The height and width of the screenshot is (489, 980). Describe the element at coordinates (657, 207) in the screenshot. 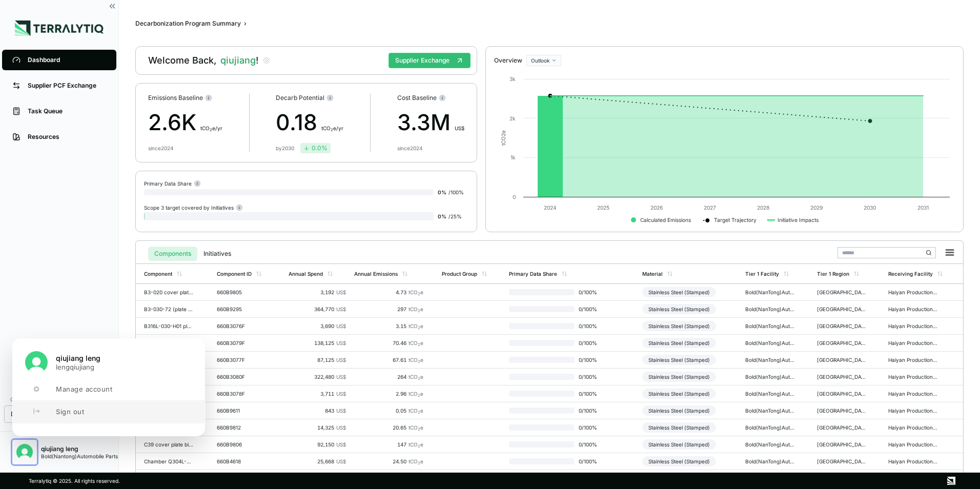

I see `text: 2026` at that location.